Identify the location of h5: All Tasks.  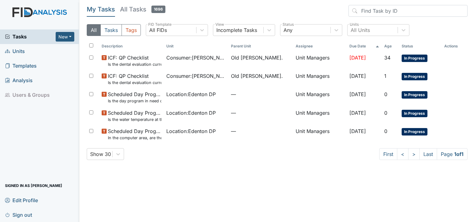
(143, 9).